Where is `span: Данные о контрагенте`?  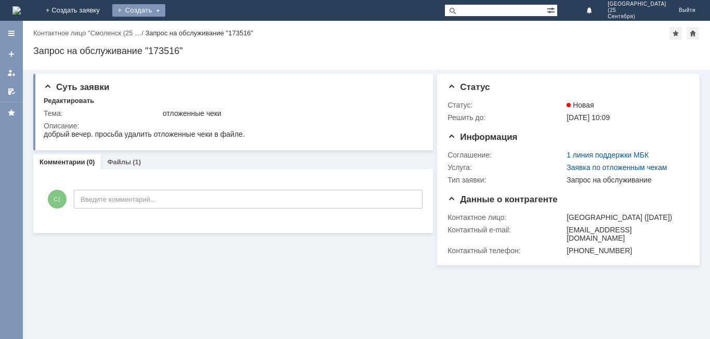
span: Данные о контрагенте is located at coordinates (503, 199).